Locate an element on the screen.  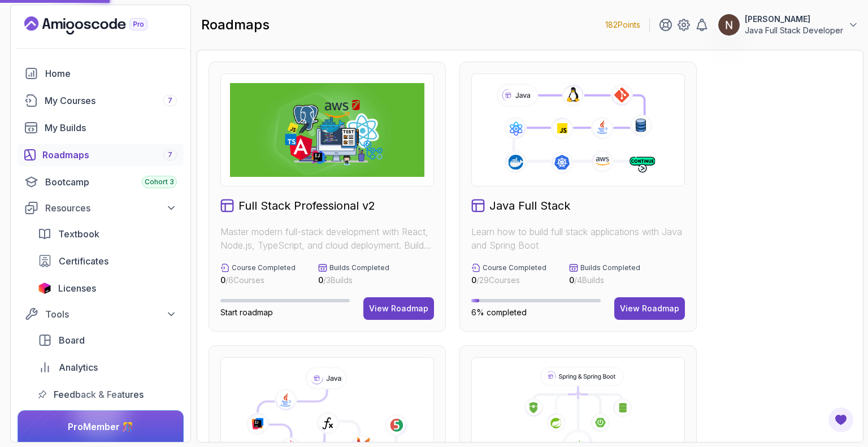
p: 182 Points is located at coordinates (623, 24).